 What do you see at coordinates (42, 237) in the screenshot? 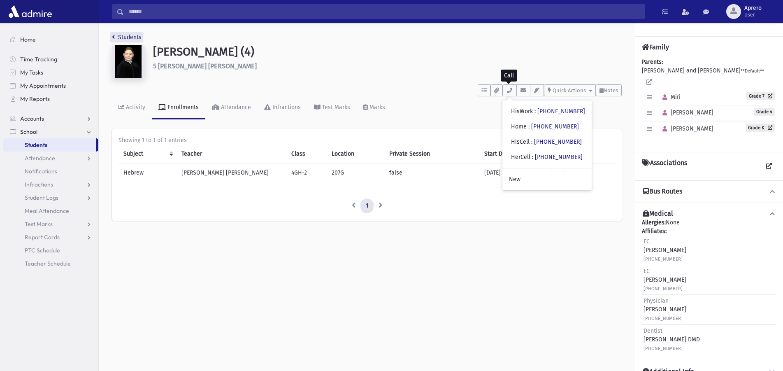
I see `span: Report Cards` at bounding box center [42, 237].